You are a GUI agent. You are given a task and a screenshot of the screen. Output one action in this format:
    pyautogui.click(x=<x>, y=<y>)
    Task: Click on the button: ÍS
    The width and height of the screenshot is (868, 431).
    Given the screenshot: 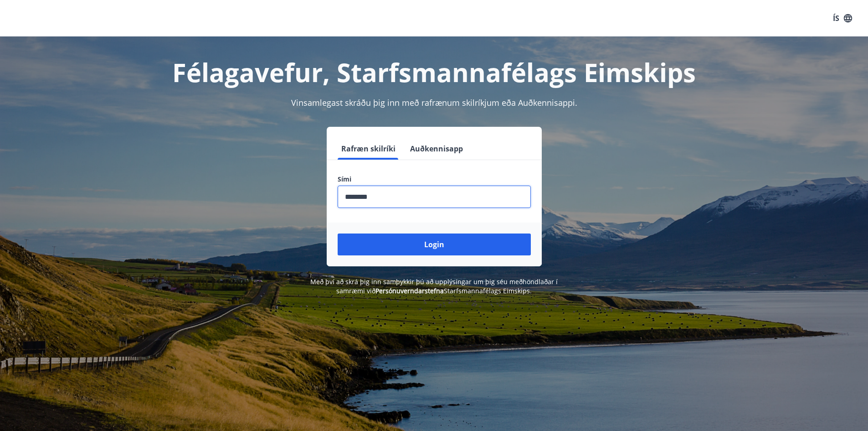 What is the action you would take?
    pyautogui.click(x=843, y=18)
    